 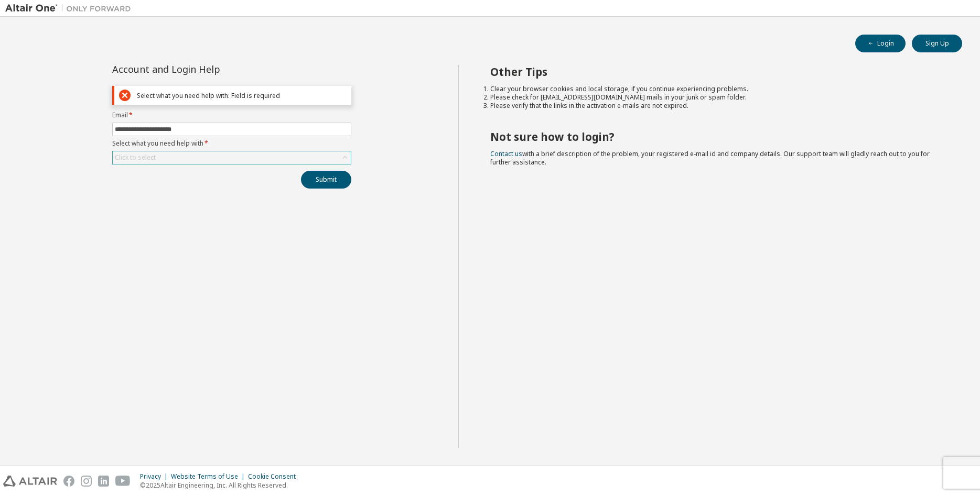 I want to click on label: Email, so click(x=232, y=115).